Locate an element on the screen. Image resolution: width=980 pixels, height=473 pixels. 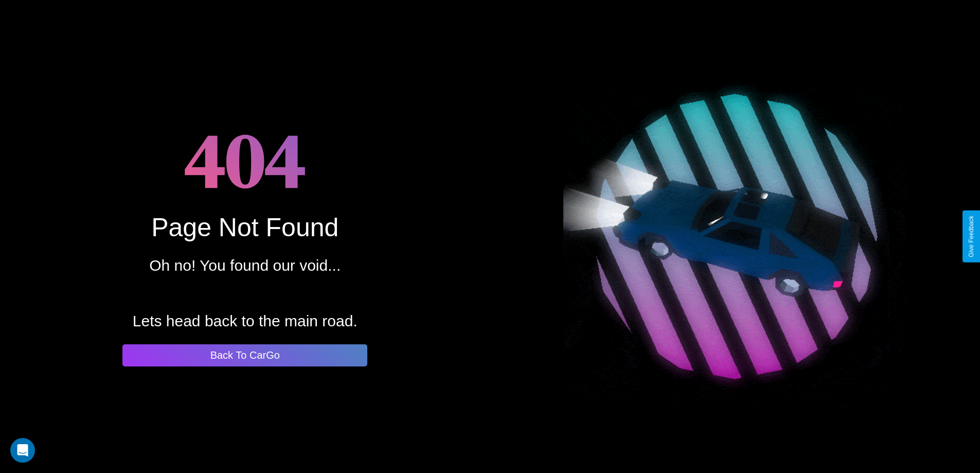
div: Page Not Found is located at coordinates (245, 227).